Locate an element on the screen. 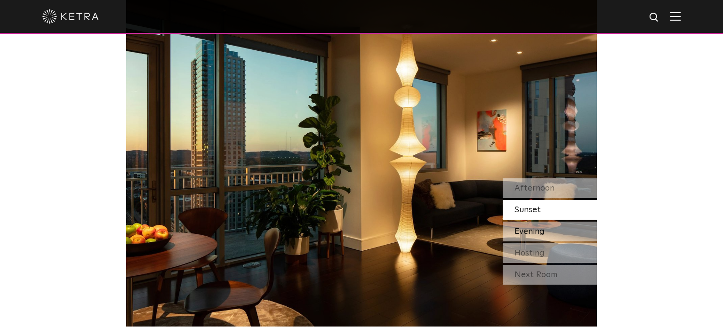 The width and height of the screenshot is (723, 327). img: ketra-logo-2019-white is located at coordinates (71, 16).